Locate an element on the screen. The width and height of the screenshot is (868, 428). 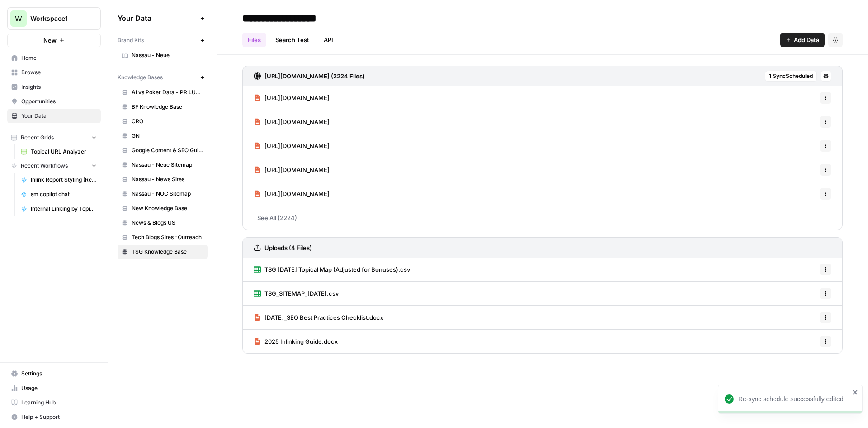
a: BF Knowledge Base is located at coordinates (162, 107).